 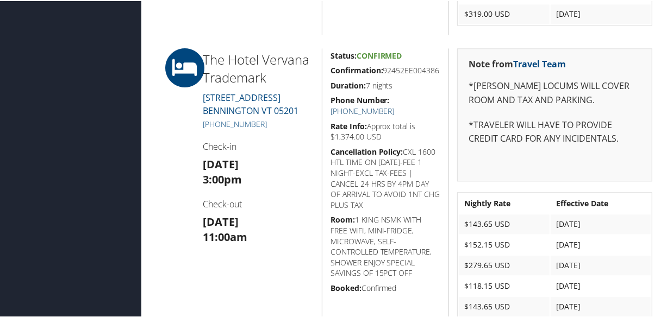 What do you see at coordinates (517, 63) in the screenshot?
I see `strong: Note from` at bounding box center [517, 63].